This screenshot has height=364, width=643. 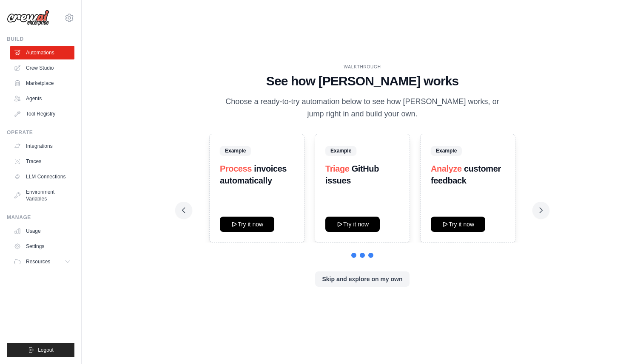 I want to click on div: Operate, so click(x=40, y=133).